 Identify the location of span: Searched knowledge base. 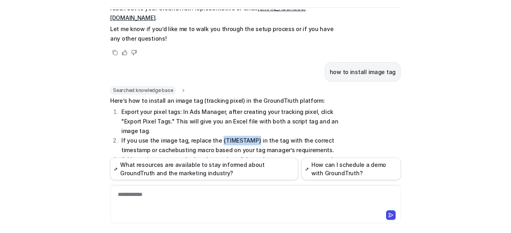
(143, 91).